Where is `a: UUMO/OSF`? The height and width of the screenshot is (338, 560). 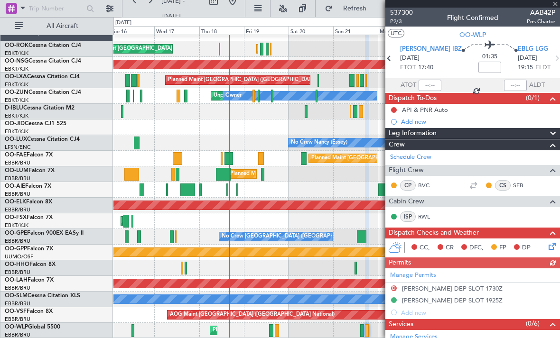
a: UUMO/OSF is located at coordinates (19, 257).